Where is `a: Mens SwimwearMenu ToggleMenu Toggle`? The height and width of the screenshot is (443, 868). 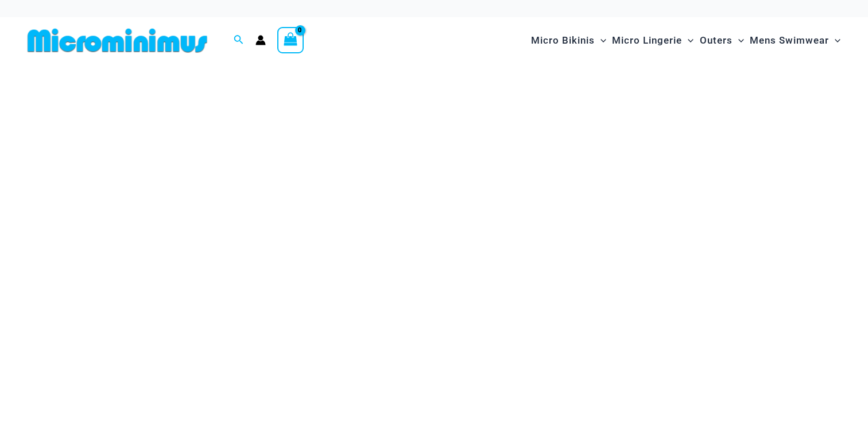
a: Mens SwimwearMenu ToggleMenu Toggle is located at coordinates (795, 40).